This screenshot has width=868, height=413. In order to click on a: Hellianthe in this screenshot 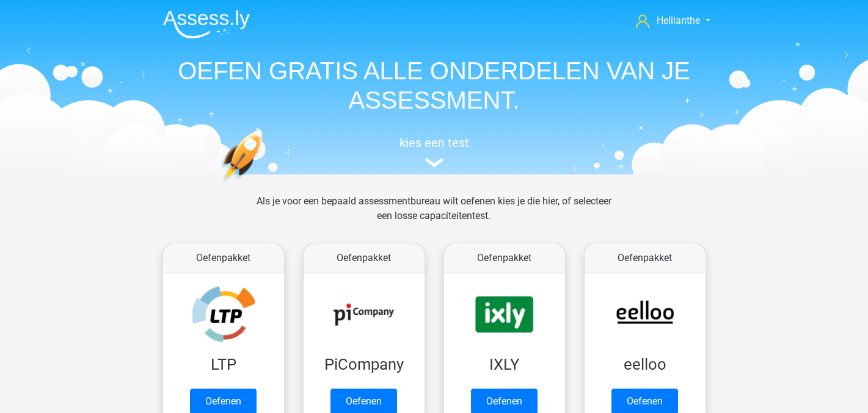, I will do `click(672, 20)`.